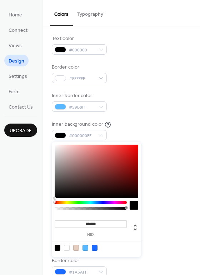  What do you see at coordinates (57, 248) in the screenshot?
I see `div: rgb(0, 0, 0)` at bounding box center [57, 248].